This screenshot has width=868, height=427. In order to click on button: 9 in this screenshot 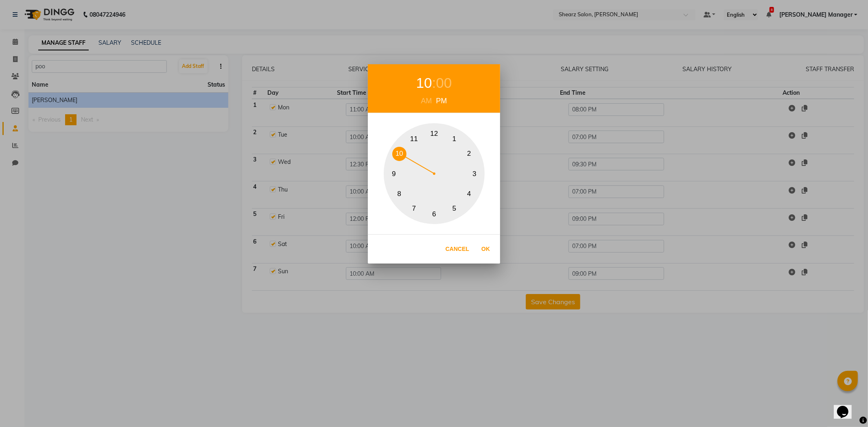, I will do `click(394, 174)`.